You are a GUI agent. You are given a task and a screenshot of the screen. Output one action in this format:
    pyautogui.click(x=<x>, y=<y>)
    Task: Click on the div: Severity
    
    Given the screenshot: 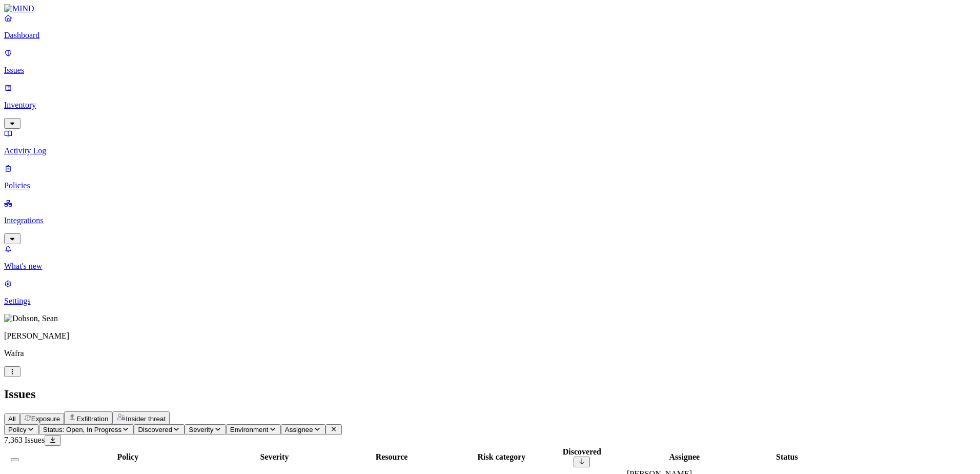 What is the action you would take?
    pyautogui.click(x=274, y=457)
    